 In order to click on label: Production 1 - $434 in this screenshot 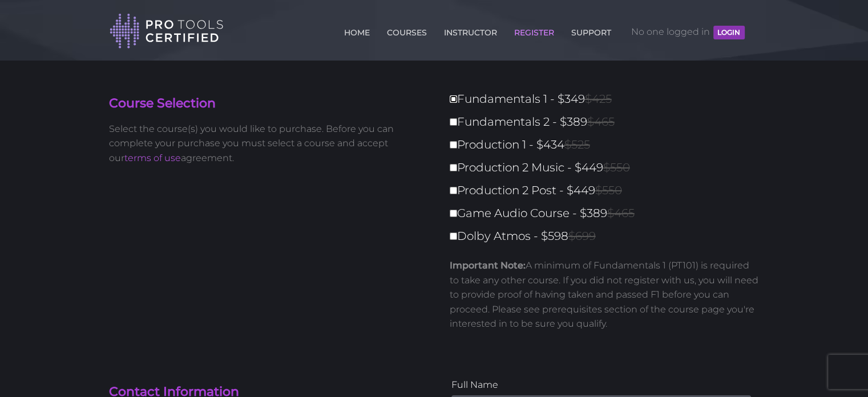, I will do `click(608, 145)`.